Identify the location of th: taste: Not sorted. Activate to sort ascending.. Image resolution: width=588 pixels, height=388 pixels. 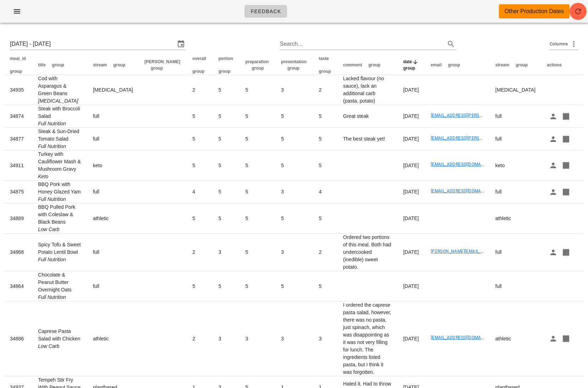
(325, 65).